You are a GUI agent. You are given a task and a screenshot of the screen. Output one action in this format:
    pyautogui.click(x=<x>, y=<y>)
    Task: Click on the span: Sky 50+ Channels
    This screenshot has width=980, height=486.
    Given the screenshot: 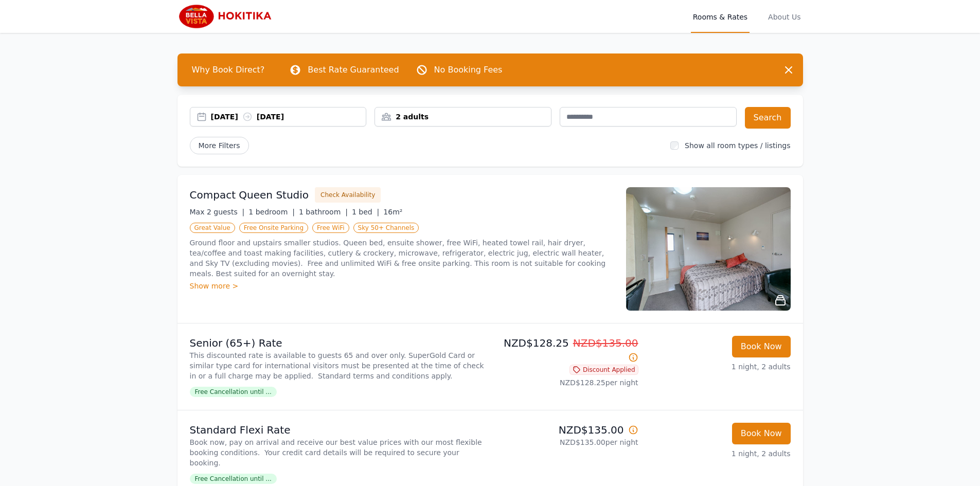 What is the action you would take?
    pyautogui.click(x=386, y=228)
    